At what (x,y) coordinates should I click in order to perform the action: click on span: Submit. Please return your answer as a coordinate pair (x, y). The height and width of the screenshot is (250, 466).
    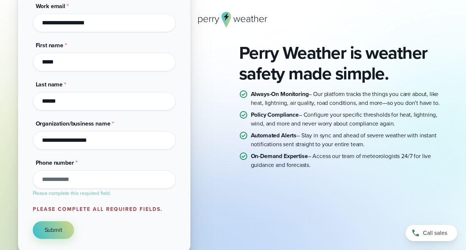
    Looking at the image, I should click on (53, 230).